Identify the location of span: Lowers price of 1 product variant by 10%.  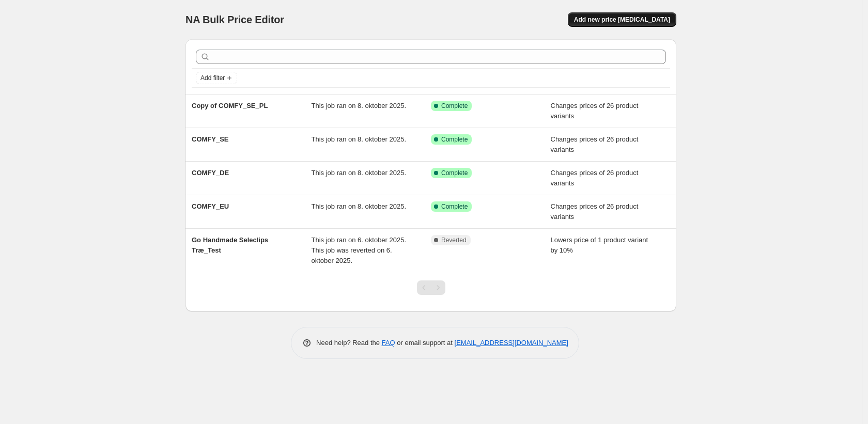
(600, 245).